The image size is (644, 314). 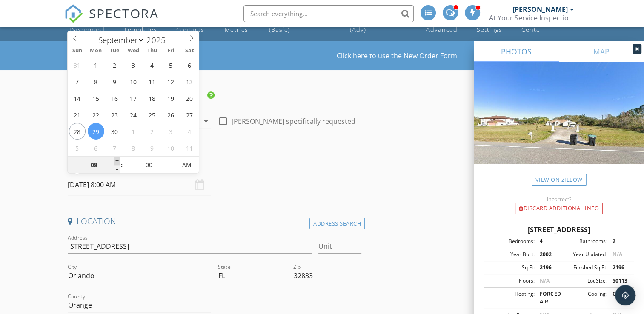 What do you see at coordinates (77, 51) in the screenshot?
I see `span: Sun` at bounding box center [77, 51].